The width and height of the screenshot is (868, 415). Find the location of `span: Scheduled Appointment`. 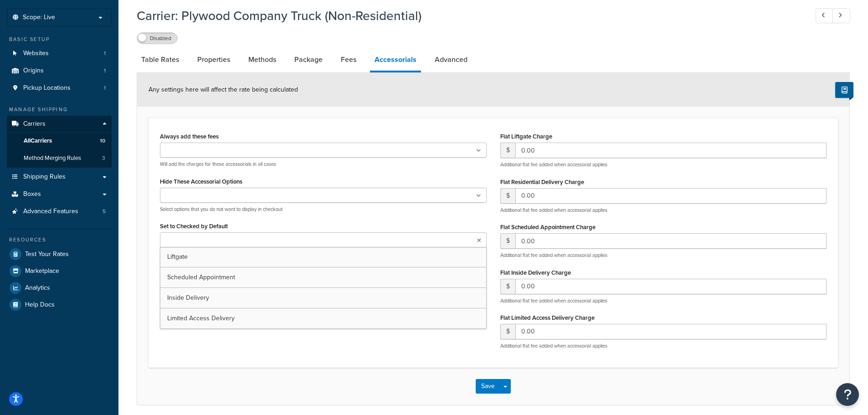

span: Scheduled Appointment is located at coordinates (201, 277).